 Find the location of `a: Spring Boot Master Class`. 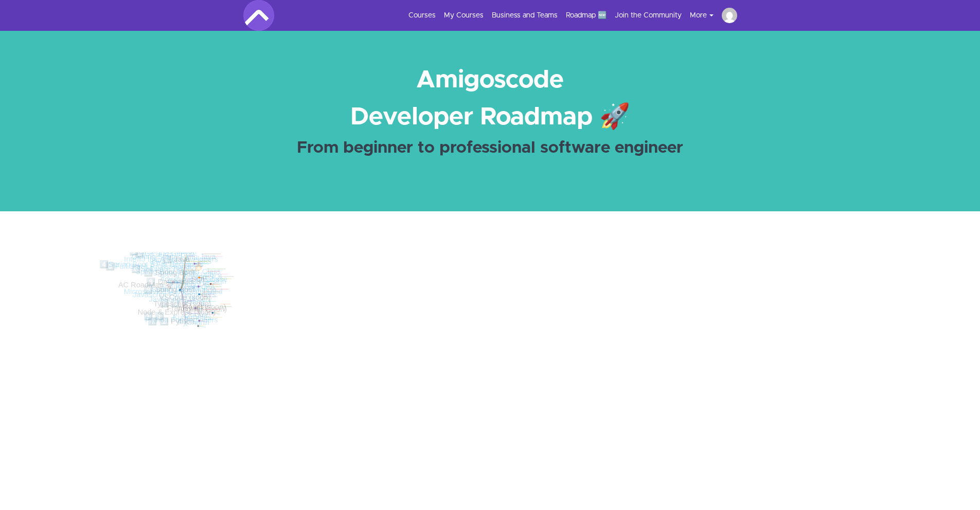

a: Spring Boot Master Class is located at coordinates (177, 271).